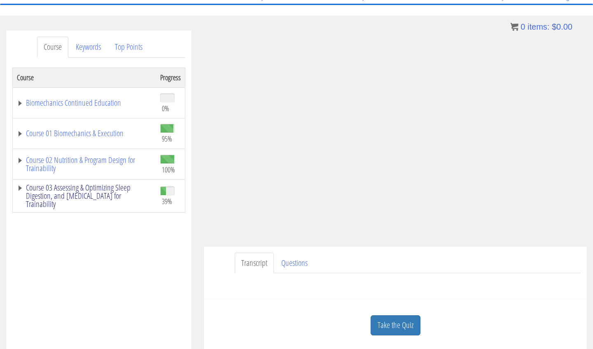  I want to click on span: 0%, so click(166, 108).